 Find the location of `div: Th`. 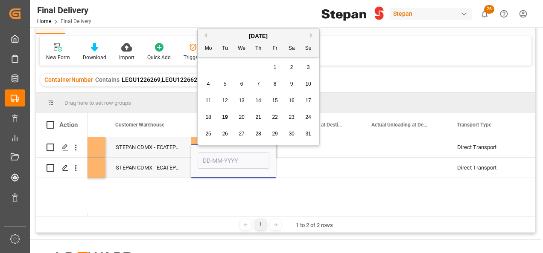

div: Th is located at coordinates (258, 49).